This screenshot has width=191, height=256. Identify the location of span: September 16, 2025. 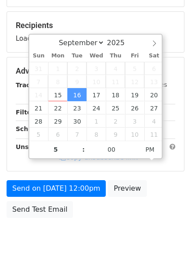
(77, 95).